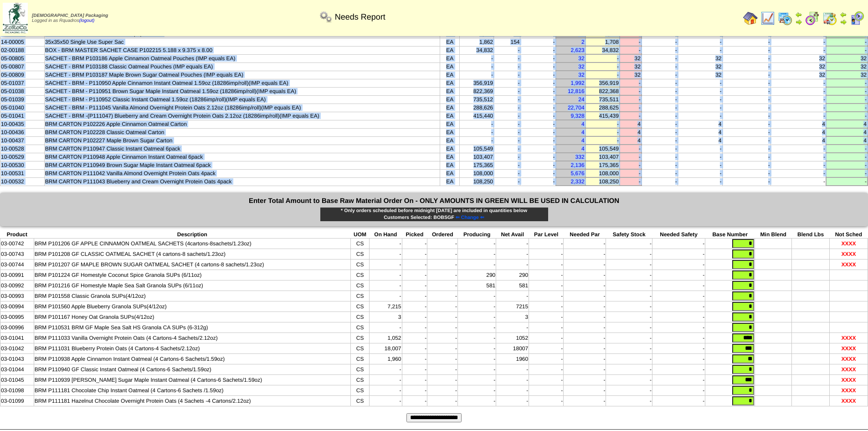 The width and height of the screenshot is (868, 431). Describe the element at coordinates (17, 244) in the screenshot. I see `td: 03-00742` at that location.